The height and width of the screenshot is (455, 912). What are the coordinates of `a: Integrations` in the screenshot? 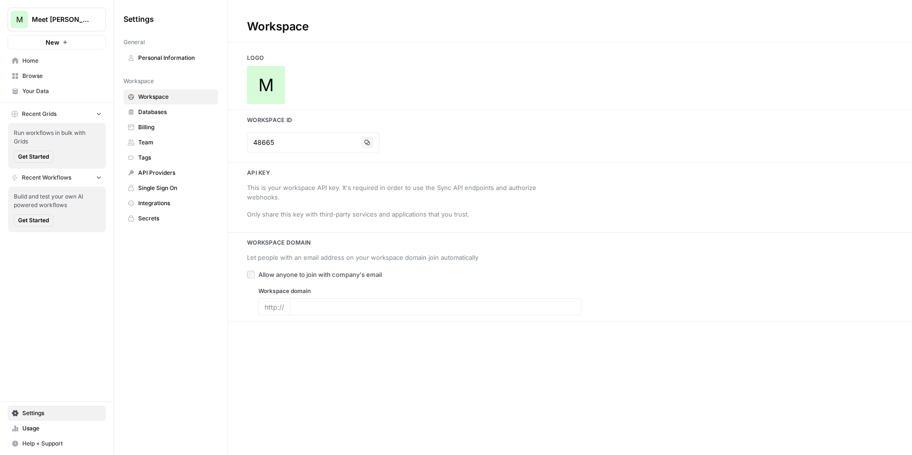 It's located at (171, 203).